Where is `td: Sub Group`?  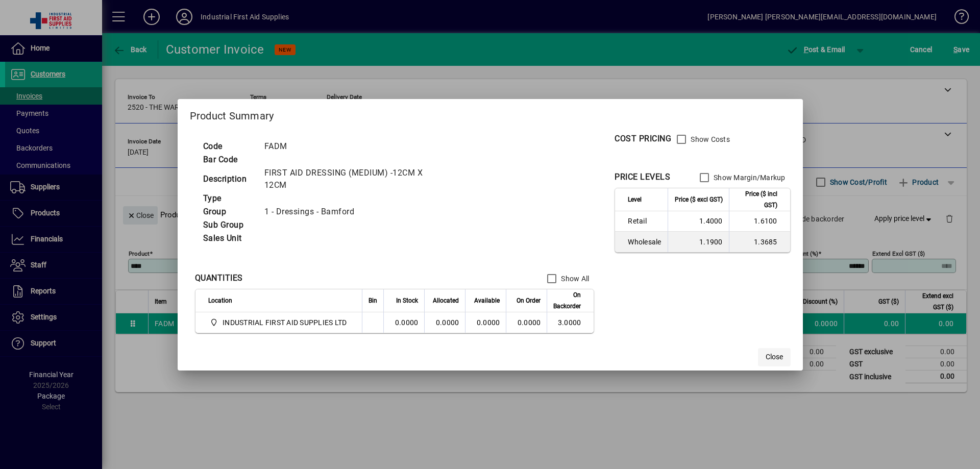
td: Sub Group is located at coordinates (228, 225).